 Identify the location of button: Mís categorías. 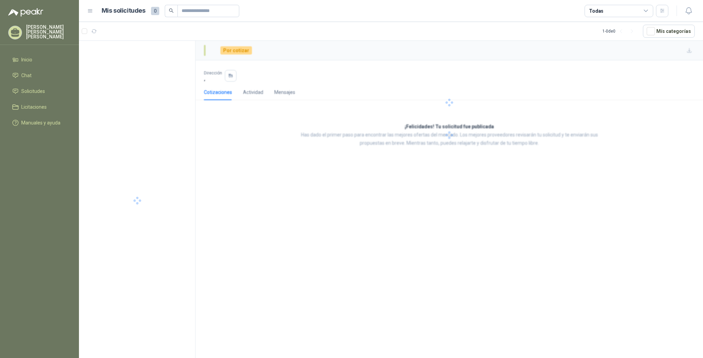
(668, 31).